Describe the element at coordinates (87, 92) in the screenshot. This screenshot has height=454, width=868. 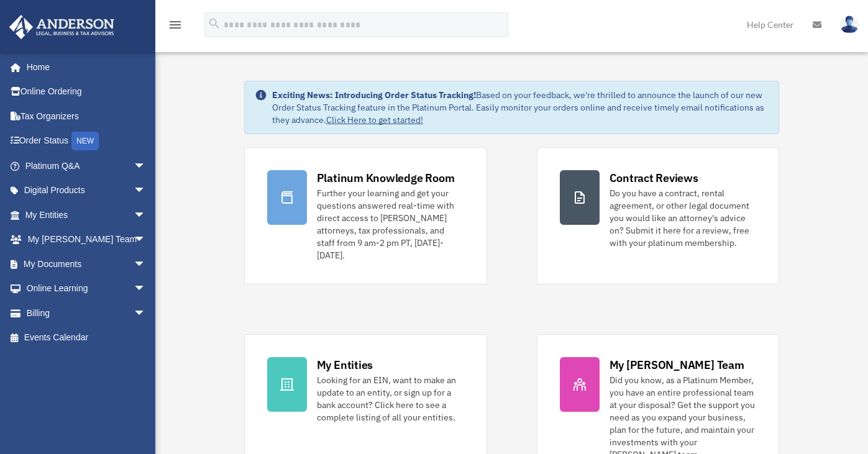
I see `a: Online Ordering` at that location.